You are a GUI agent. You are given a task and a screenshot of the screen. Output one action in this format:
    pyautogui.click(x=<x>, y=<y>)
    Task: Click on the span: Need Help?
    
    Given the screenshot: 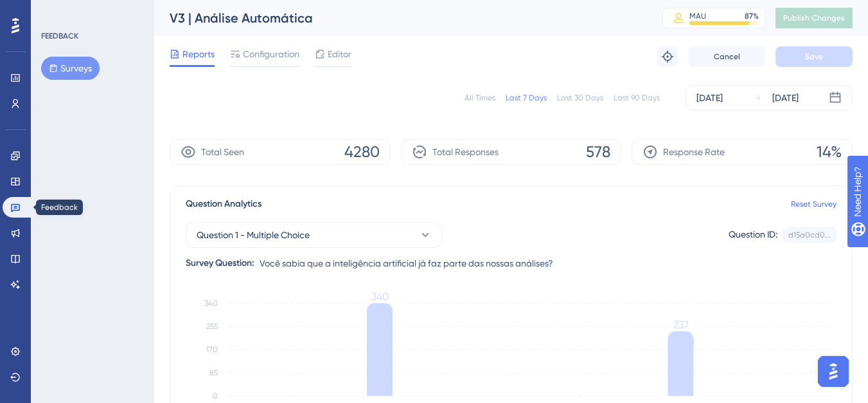 What is the action you would take?
    pyautogui.click(x=56, y=11)
    